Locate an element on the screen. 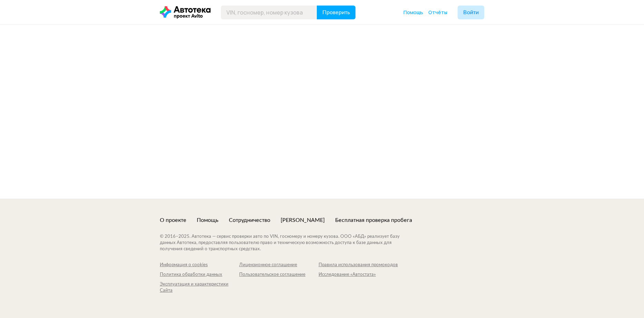 The image size is (644, 318). a: Политика обработки данных is located at coordinates (199, 275).